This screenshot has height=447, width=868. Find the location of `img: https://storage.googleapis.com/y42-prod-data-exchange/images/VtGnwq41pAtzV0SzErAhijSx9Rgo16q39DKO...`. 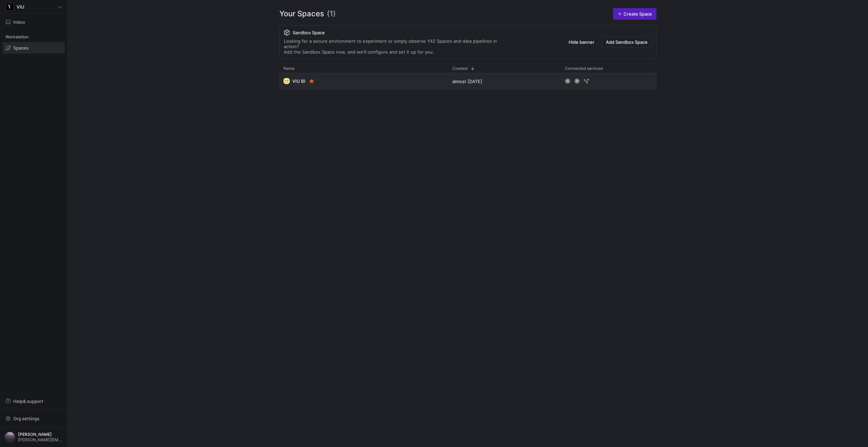

img: https://storage.googleapis.com/y42-prod-data-exchange/images/VtGnwq41pAtzV0SzErAhijSx9Rgo16q39DKO... is located at coordinates (10, 437).